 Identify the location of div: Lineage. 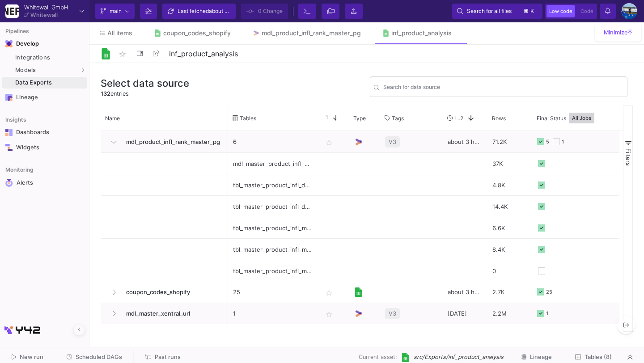
(45, 98).